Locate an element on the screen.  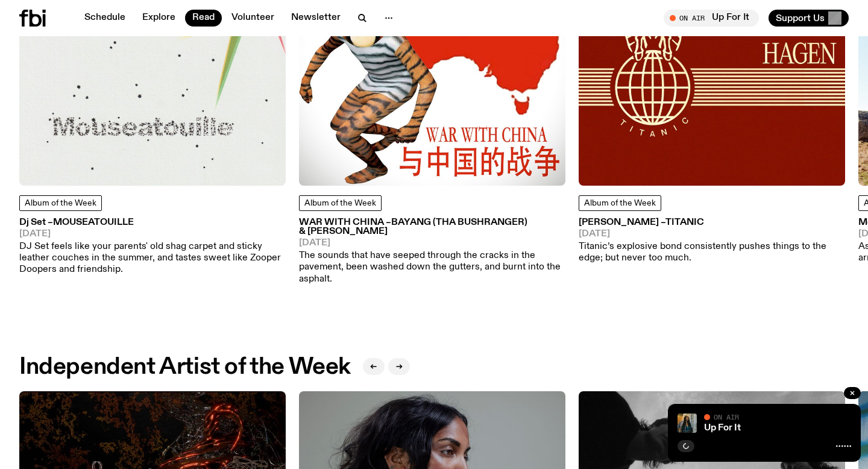
a: Ify - a Brown Skin girl with black braided twists, looking up to the side with her tongue stickin... is located at coordinates (687, 423).